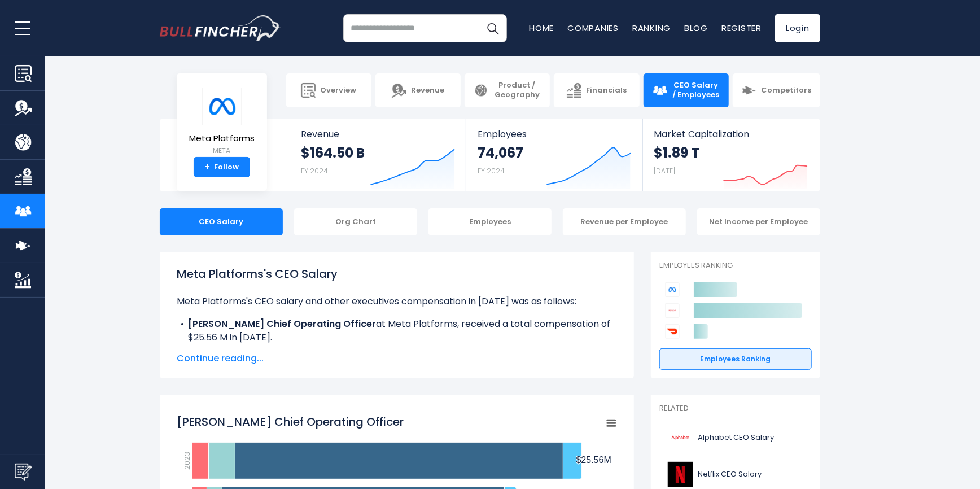  I want to click on a: CEO Salary / Employees, so click(686, 90).